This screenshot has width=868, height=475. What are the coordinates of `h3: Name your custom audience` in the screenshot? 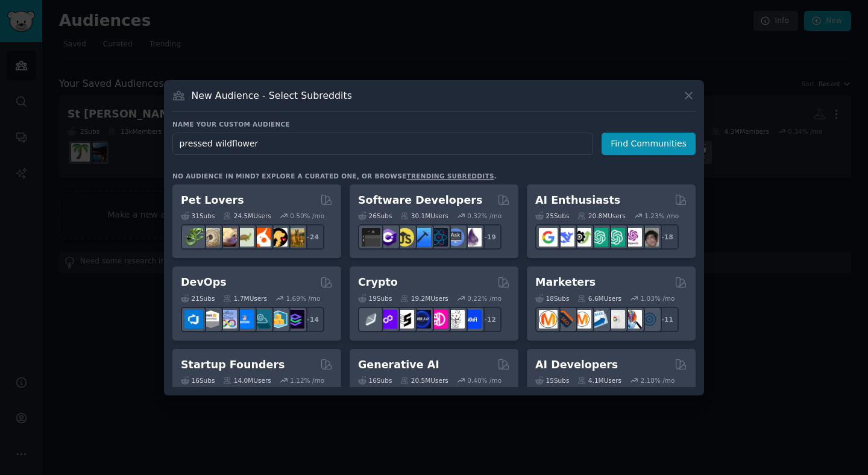 It's located at (434, 124).